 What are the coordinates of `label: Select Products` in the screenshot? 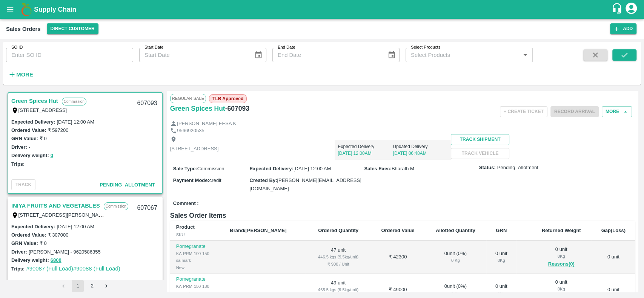 It's located at (425, 47).